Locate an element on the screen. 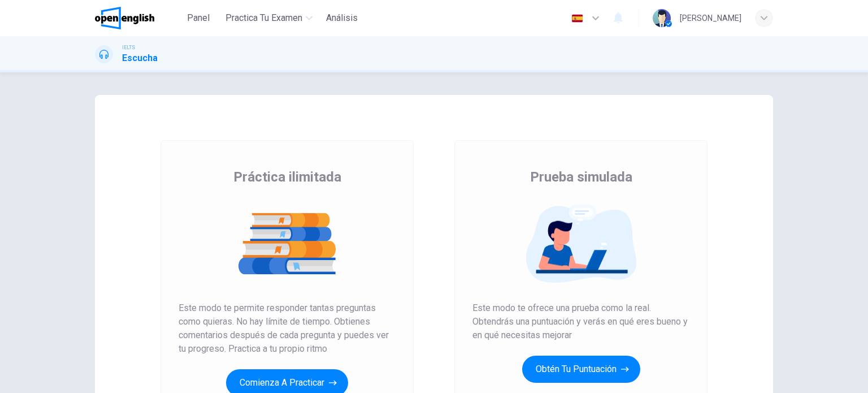  span: Este modo te permite responder tantas preguntas como quieras. No hay límite de tiempo. Obtienes c... is located at coordinates (287, 328).